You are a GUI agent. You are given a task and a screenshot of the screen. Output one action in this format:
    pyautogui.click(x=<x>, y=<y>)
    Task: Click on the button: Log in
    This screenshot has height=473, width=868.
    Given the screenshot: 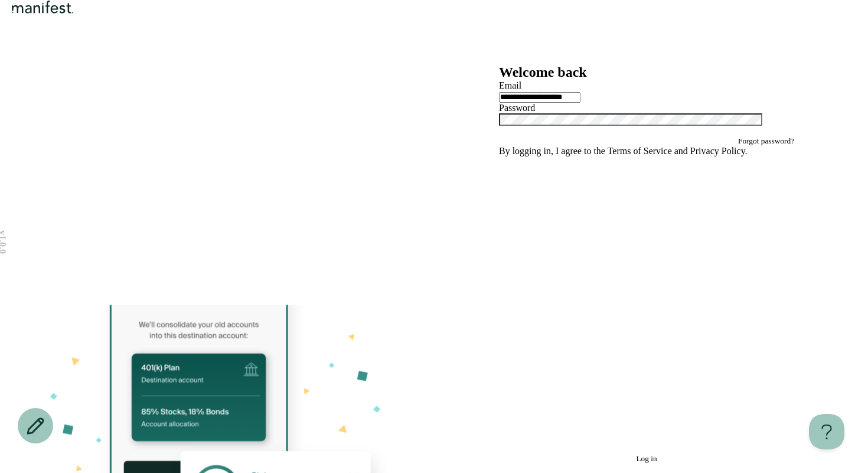 What is the action you would take?
    pyautogui.click(x=647, y=310)
    